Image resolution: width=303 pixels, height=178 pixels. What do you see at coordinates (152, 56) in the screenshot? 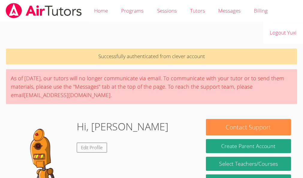
I see `p: Successfully authenticated from clever account` at bounding box center [152, 56].